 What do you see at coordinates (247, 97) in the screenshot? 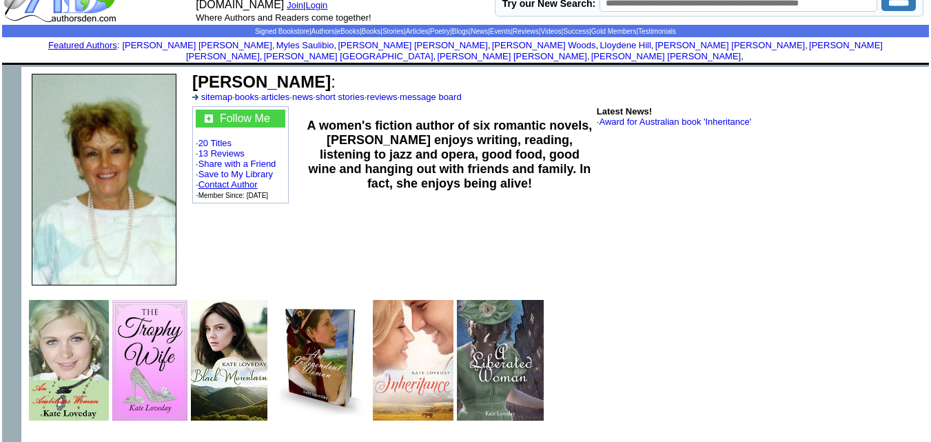
I see `a: books` at bounding box center [247, 97].